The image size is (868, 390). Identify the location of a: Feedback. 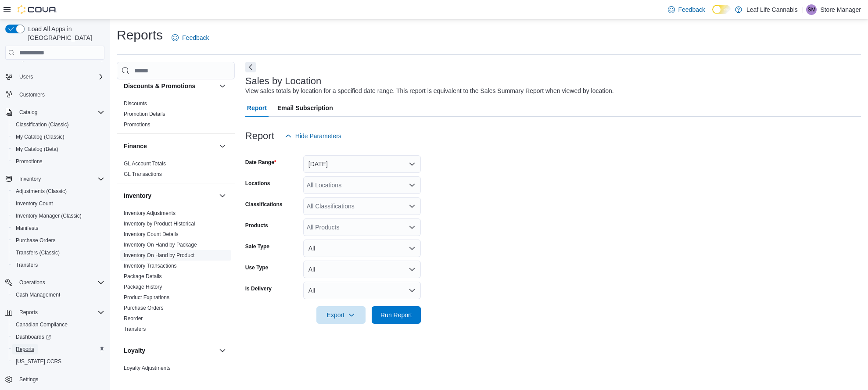
(190, 38).